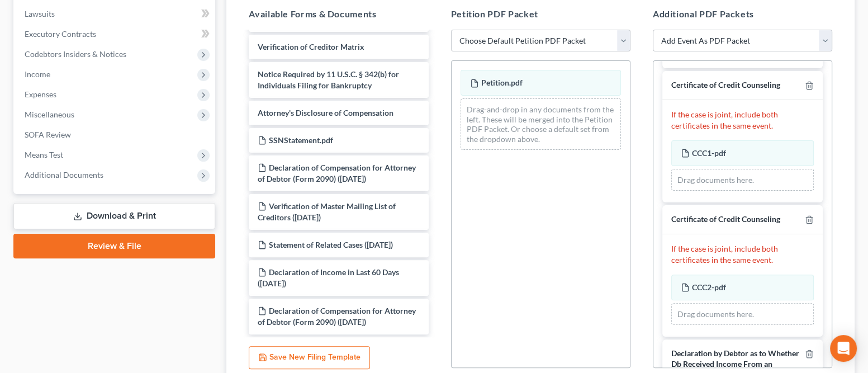  I want to click on span: Codebtors Insiders & Notices, so click(75, 54).